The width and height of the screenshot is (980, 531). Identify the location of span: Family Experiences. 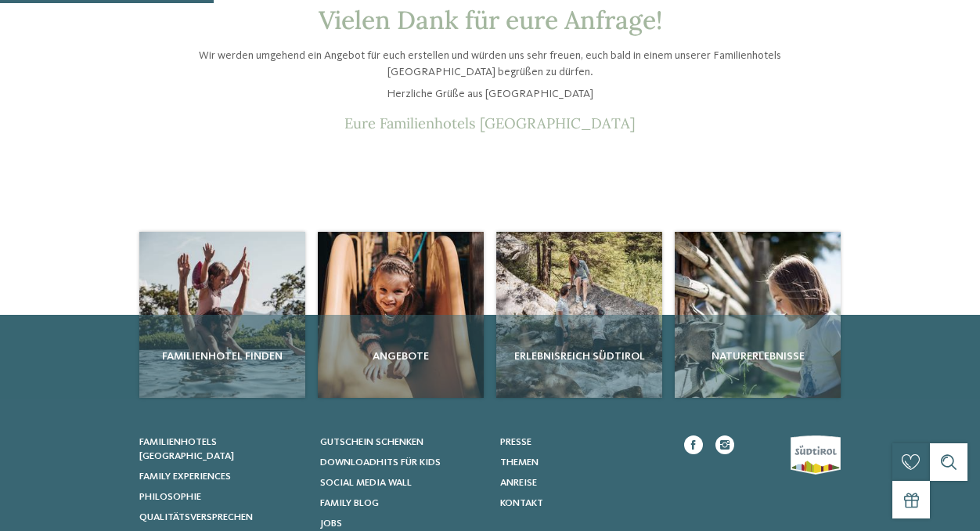
(185, 476).